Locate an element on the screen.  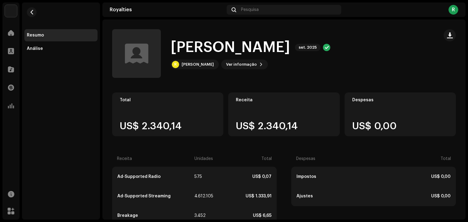
div: Análise is located at coordinates (35, 49).